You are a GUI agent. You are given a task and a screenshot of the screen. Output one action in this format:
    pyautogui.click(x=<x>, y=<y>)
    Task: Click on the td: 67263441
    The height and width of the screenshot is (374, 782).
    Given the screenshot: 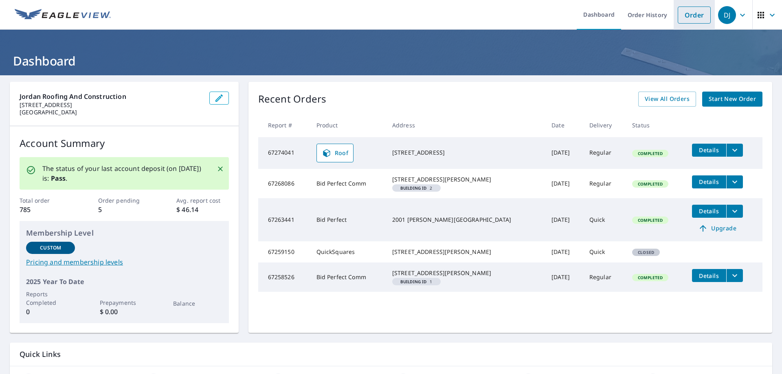 What is the action you would take?
    pyautogui.click(x=284, y=220)
    